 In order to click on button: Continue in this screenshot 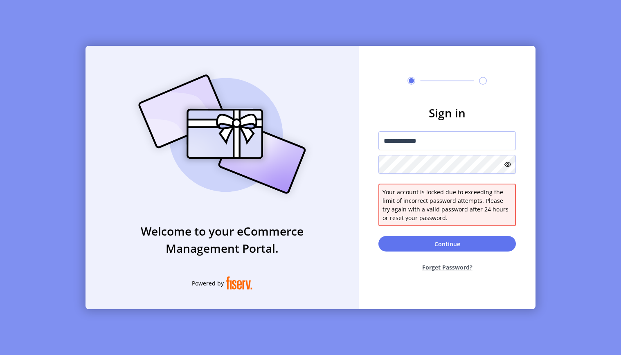, I will do `click(447, 244)`.